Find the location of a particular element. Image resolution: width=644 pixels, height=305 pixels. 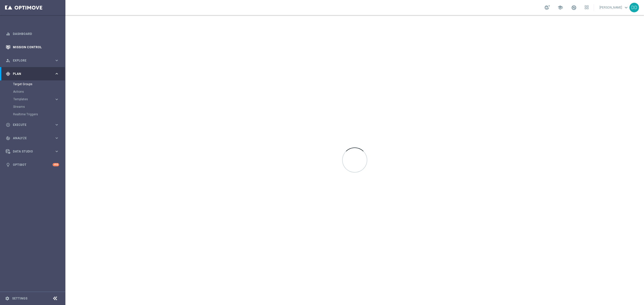

div: Data Studio keyboard_arrow_right is located at coordinates (32, 151).